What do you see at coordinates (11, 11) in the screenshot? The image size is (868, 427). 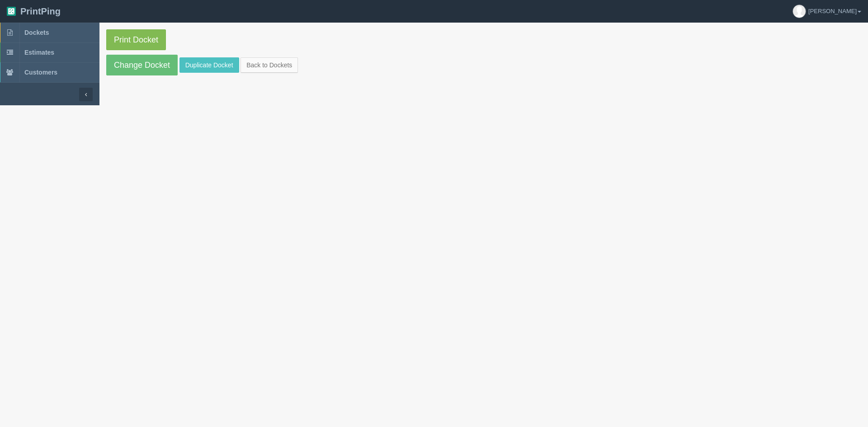 I see `img: logo-3e63b451c926e2ac314895c53de4908e5d424f24456219fb08d385ab2e579770.png` at bounding box center [11, 11].